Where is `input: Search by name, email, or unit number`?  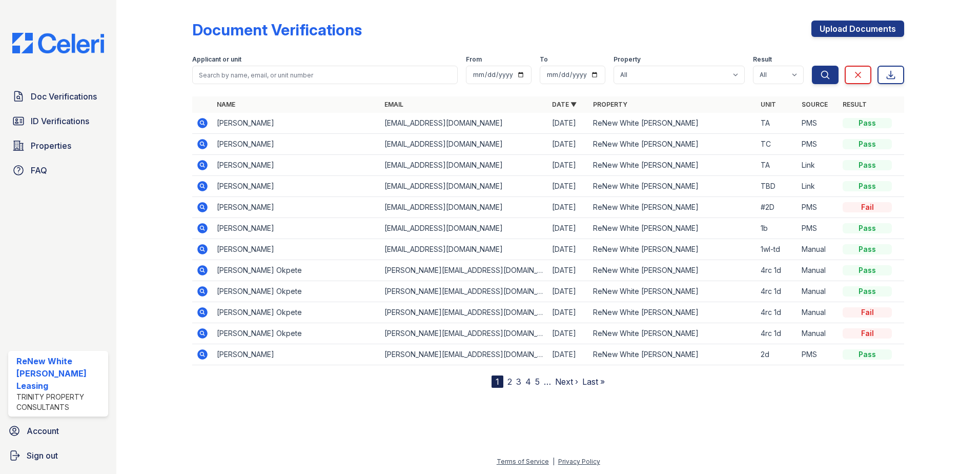 input: Search by name, email, or unit number is located at coordinates (325, 75).